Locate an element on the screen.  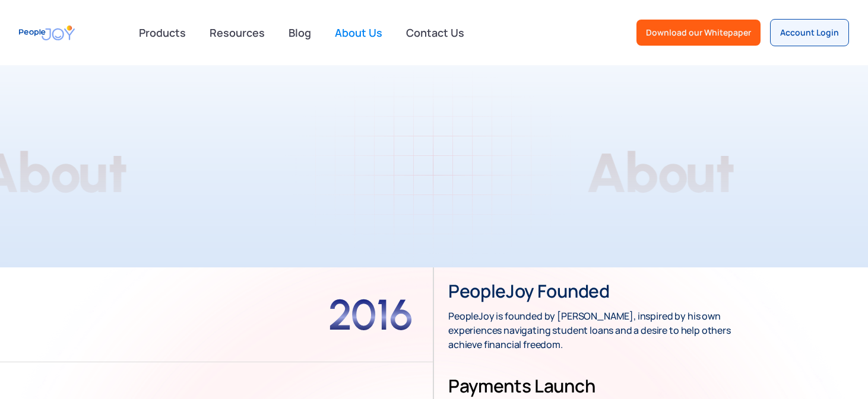
div: Download our Whitepaper is located at coordinates (698, 33).